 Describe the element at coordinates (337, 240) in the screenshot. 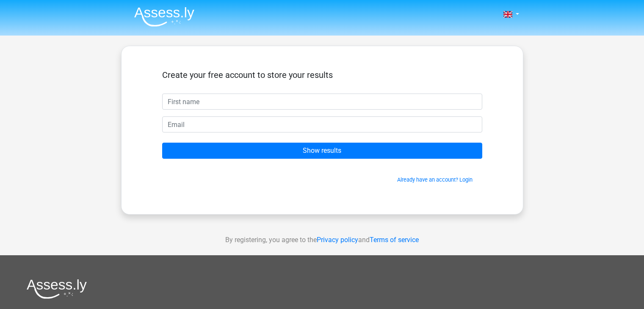

I see `a: Privacy policy` at that location.